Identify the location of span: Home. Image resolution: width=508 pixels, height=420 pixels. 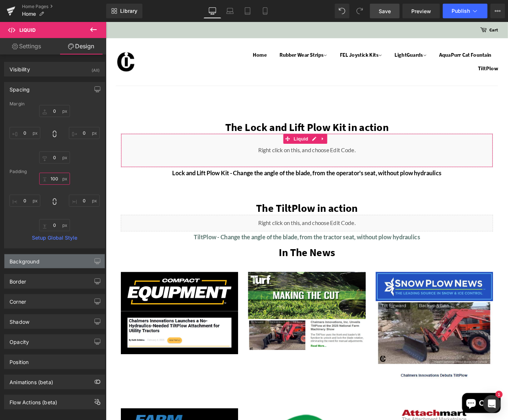
(29, 14).